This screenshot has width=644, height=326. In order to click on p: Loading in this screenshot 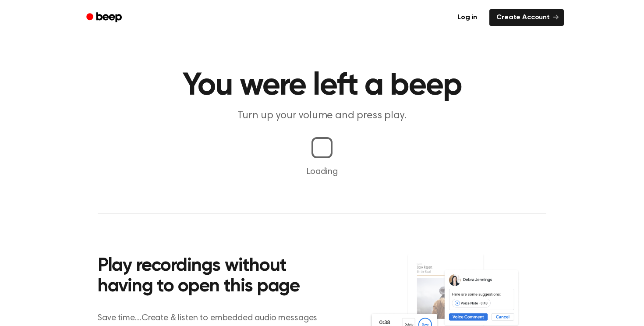, I will do `click(322, 172)`.